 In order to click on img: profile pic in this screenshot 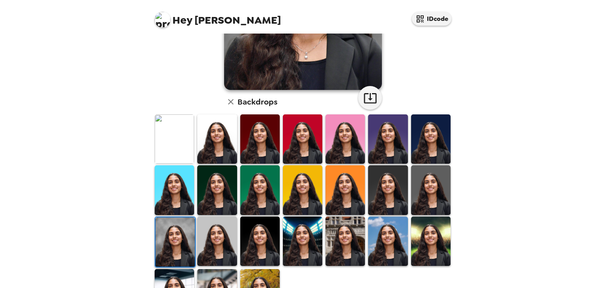, I will do `click(163, 20)`.